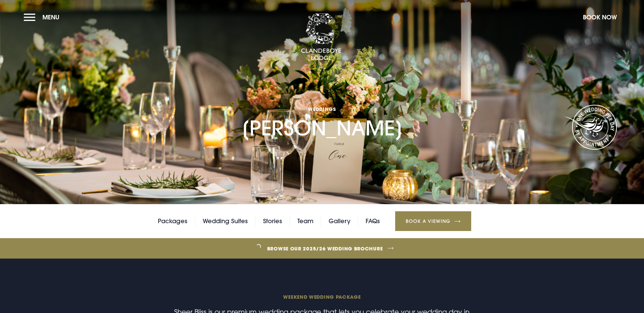 This screenshot has height=313, width=644. I want to click on a: Stories, so click(272, 221).